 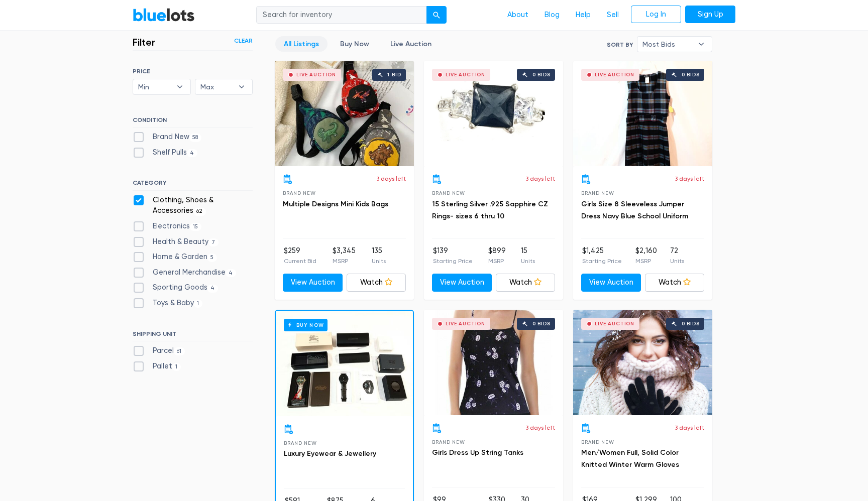 What do you see at coordinates (196, 227) in the screenshot?
I see `span: 15` at bounding box center [196, 227].